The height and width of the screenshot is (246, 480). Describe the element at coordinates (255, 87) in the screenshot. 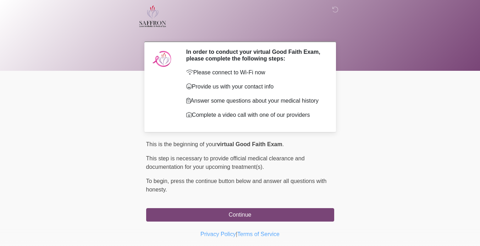

I see `p: Provide us with your contact info` at that location.